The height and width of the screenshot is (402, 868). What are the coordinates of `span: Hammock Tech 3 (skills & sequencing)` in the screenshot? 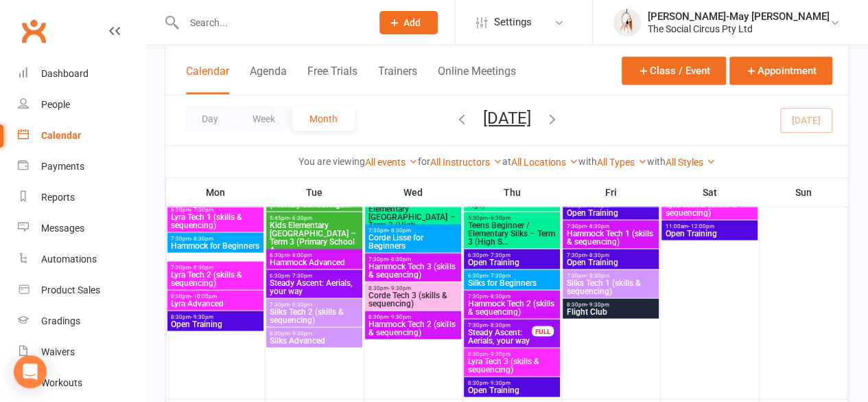 It's located at (412, 270).